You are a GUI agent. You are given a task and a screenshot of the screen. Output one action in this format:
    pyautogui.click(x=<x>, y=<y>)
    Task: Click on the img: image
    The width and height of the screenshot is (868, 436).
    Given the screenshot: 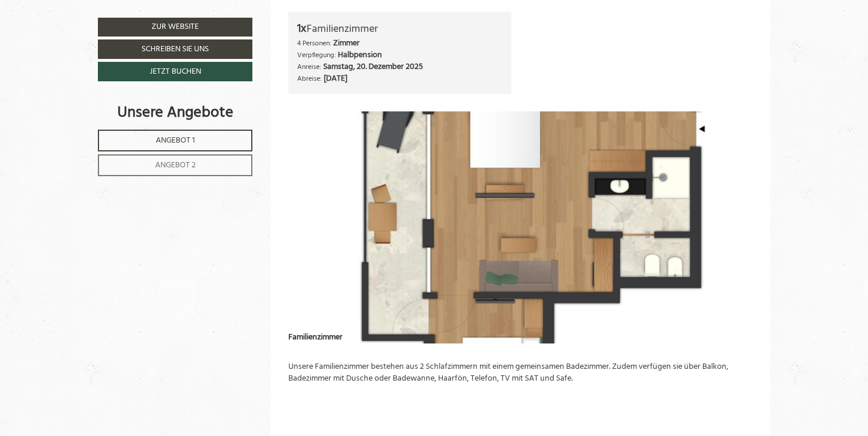 What is the action you would take?
    pyautogui.click(x=521, y=228)
    